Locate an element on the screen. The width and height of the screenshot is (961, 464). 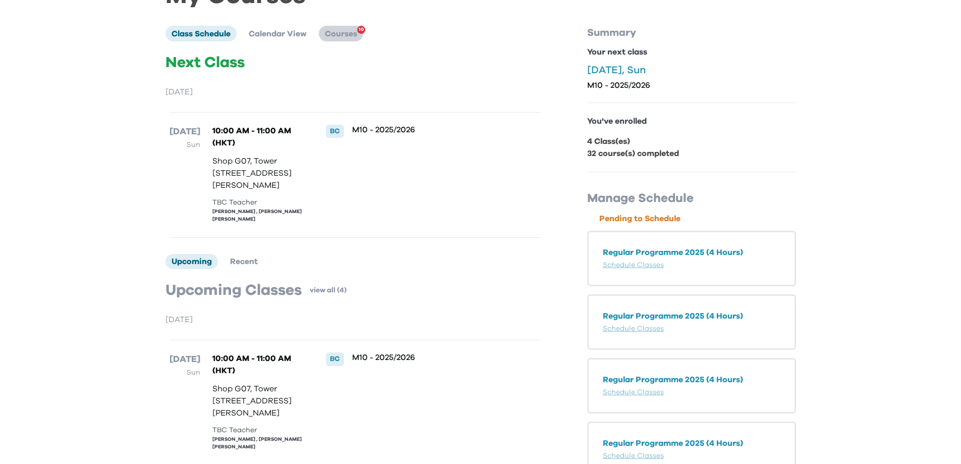
p: Summary is located at coordinates (692, 33).